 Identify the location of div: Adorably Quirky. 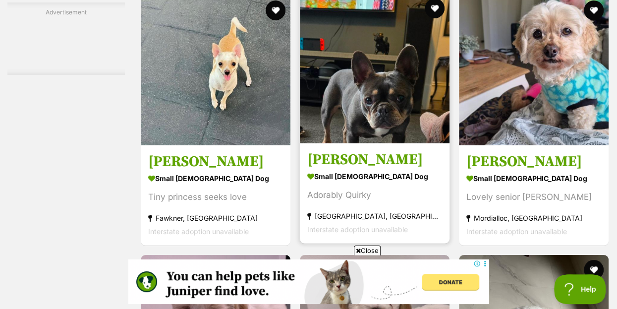
(374, 195).